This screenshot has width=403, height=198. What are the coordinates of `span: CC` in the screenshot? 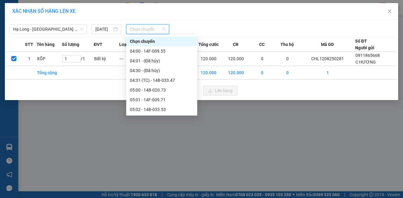 It's located at (262, 45).